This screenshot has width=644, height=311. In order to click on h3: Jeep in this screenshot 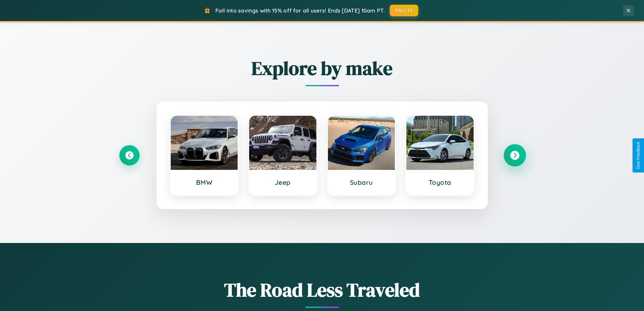, I will do `click(282, 182)`.